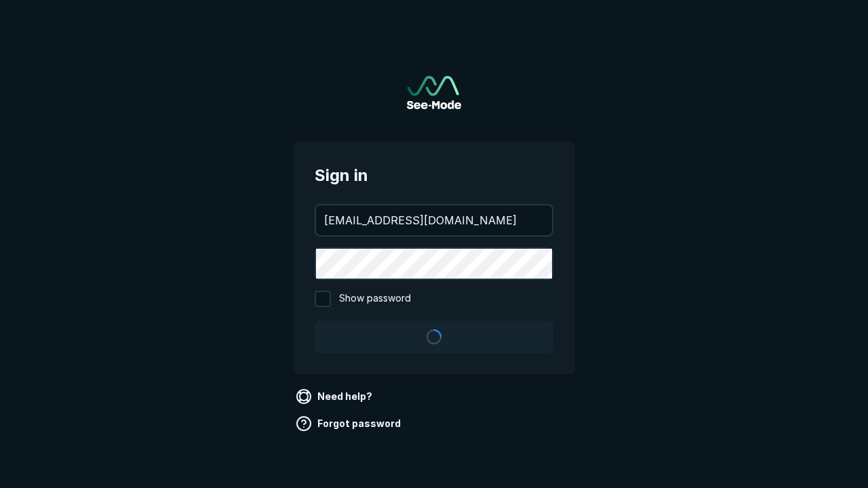  Describe the element at coordinates (434, 176) in the screenshot. I see `span: Sign in` at that location.